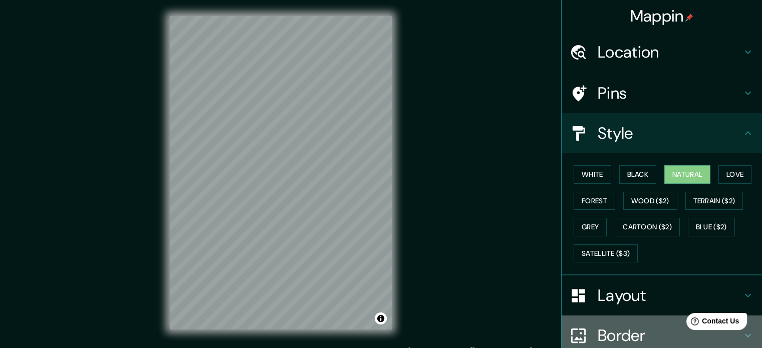 This screenshot has width=762, height=348. What do you see at coordinates (590, 227) in the screenshot?
I see `button: Grey` at bounding box center [590, 227].